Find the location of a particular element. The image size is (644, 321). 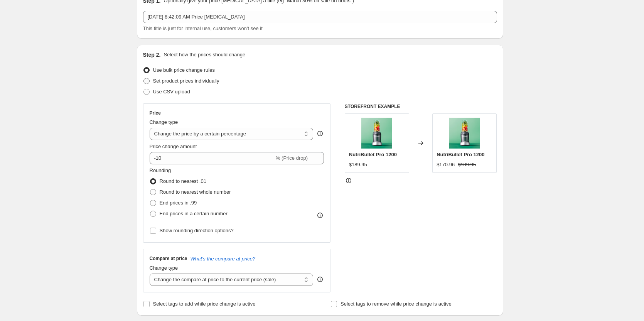

span: Set product prices individually is located at coordinates (186, 81).